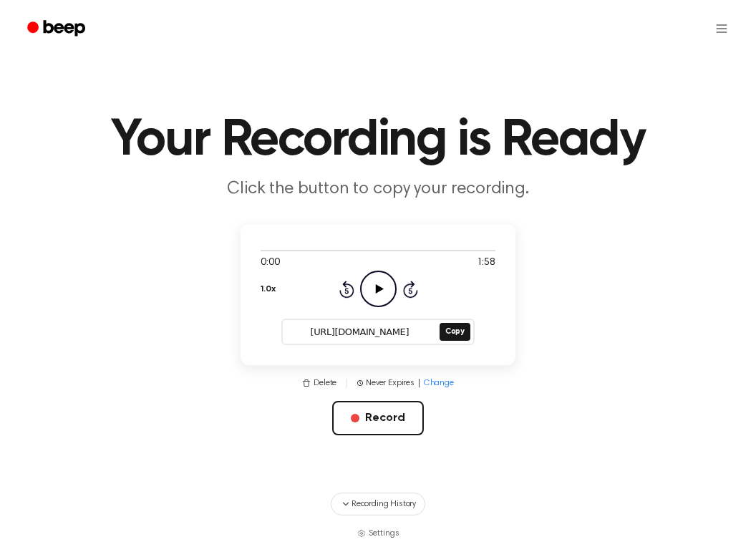 The height and width of the screenshot is (552, 756). Describe the element at coordinates (378, 189) in the screenshot. I see `p: Click the button to copy your recording.` at that location.